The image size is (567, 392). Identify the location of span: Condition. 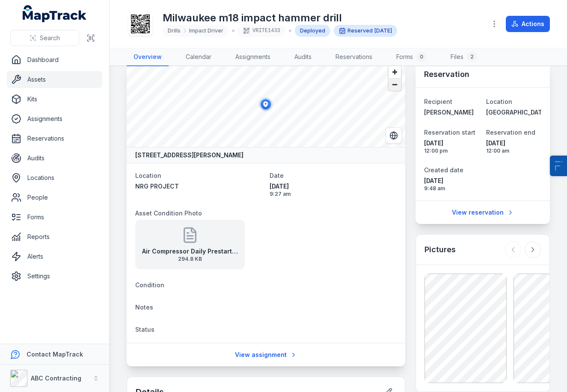
(150, 285).